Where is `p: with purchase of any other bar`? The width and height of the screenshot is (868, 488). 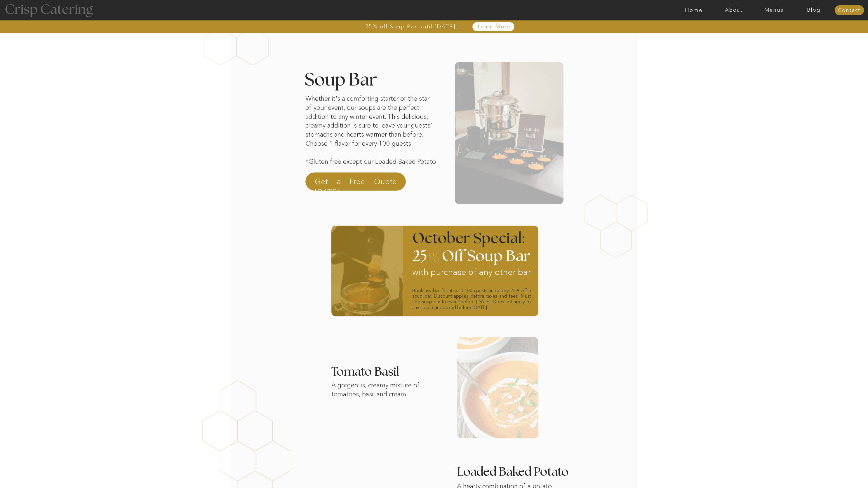 p: with purchase of any other bar is located at coordinates (473, 273).